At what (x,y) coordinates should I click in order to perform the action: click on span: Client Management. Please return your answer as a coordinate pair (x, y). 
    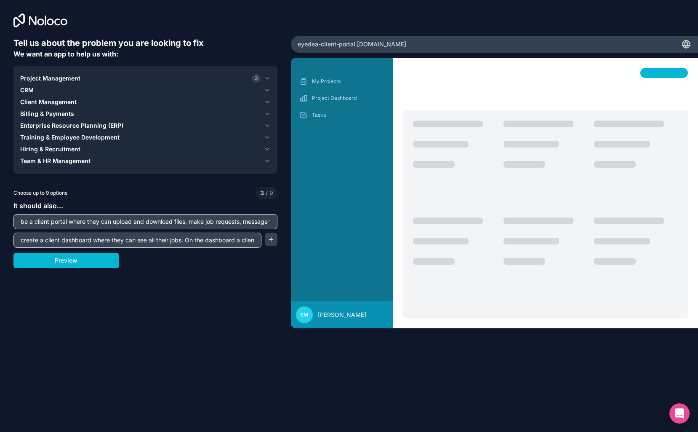
    Looking at the image, I should click on (48, 102).